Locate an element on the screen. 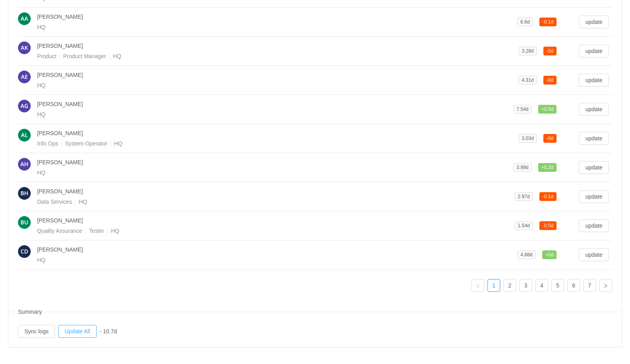 The width and height of the screenshot is (630, 364). li: Previous Page is located at coordinates (478, 286).